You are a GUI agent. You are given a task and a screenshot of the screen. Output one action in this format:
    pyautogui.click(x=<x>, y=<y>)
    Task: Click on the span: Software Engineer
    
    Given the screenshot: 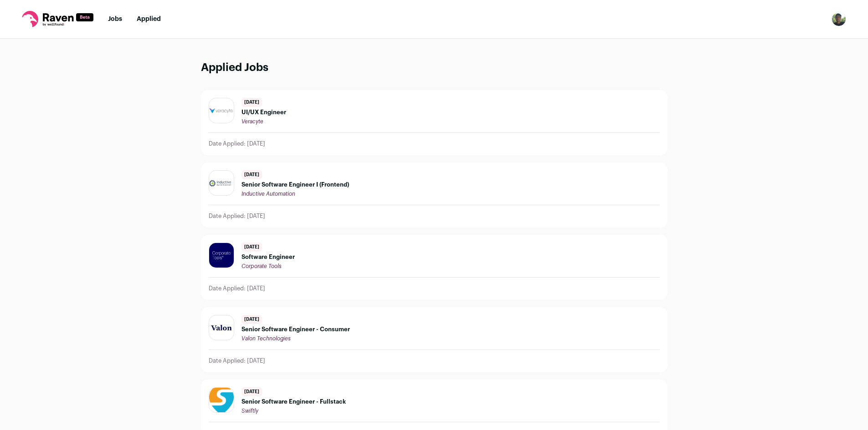 What is the action you would take?
    pyautogui.click(x=268, y=257)
    